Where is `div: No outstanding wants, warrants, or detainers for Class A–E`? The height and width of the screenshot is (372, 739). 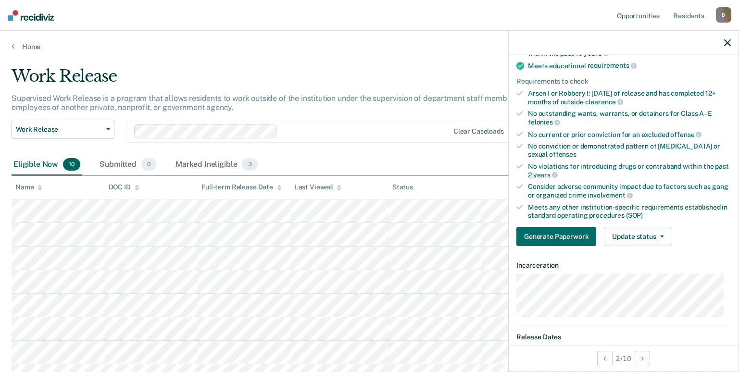 div: No outstanding wants, warrants, or detainers for Class A–E is located at coordinates (629, 118).